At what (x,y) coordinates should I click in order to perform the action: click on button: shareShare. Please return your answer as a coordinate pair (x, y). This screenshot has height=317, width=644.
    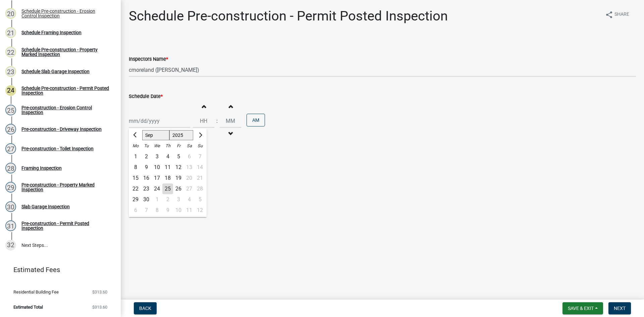
    Looking at the image, I should click on (617, 14).